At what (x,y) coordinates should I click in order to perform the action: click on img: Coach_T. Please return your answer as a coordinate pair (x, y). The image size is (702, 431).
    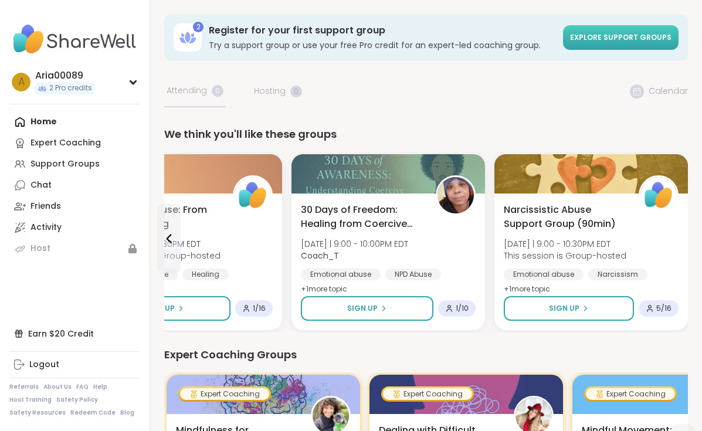
    Looking at the image, I should click on (455, 195).